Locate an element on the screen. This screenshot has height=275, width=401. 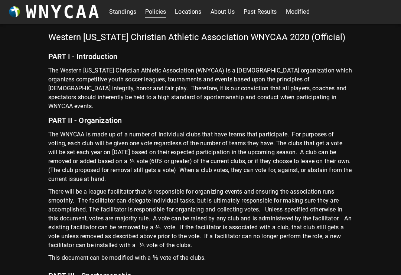
h3: WNYCAA is located at coordinates (63, 12).